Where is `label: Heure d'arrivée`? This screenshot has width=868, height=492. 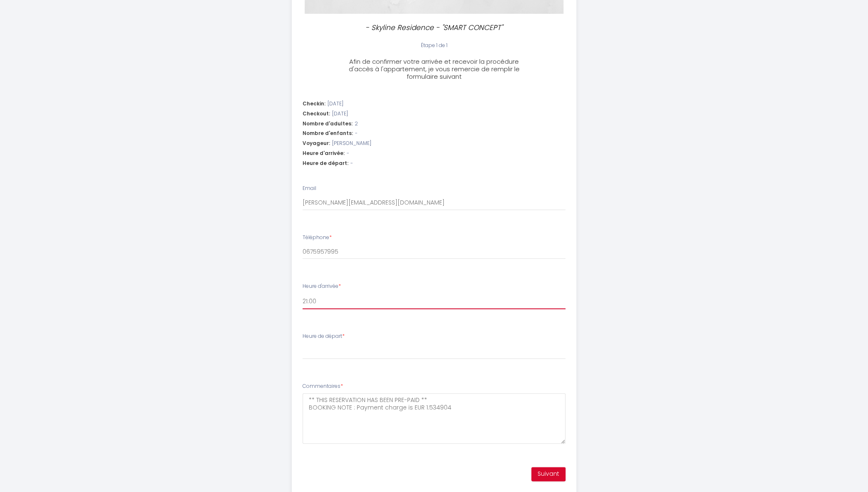
label: Heure d'arrivée is located at coordinates (321, 286).